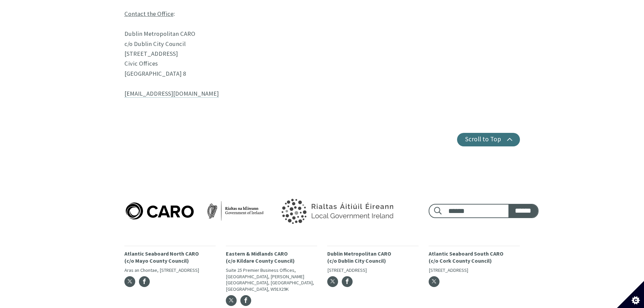 Image resolution: width=644 pixels, height=308 pixels. Describe the element at coordinates (271, 257) in the screenshot. I see `p: Eastern & Midlands CARO (c/o Kildare County Council)` at that location.